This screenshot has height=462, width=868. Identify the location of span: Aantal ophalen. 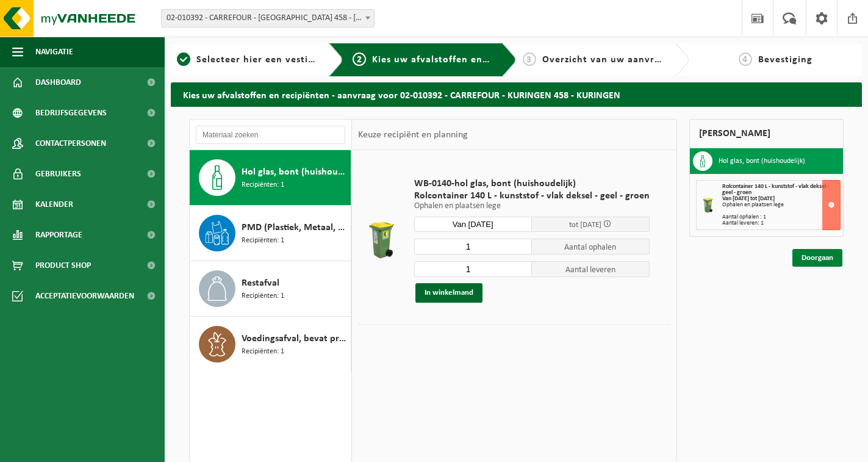
(591, 246).